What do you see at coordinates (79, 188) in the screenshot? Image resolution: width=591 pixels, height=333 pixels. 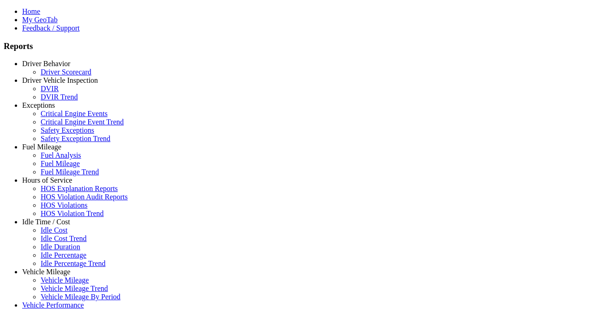 I see `a: HOS Explanation Reports` at bounding box center [79, 188].